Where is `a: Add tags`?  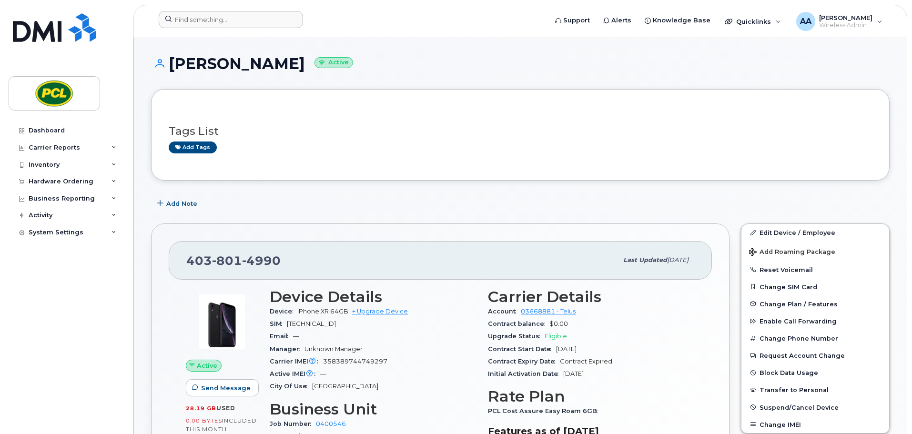 a: Add tags is located at coordinates (193, 147).